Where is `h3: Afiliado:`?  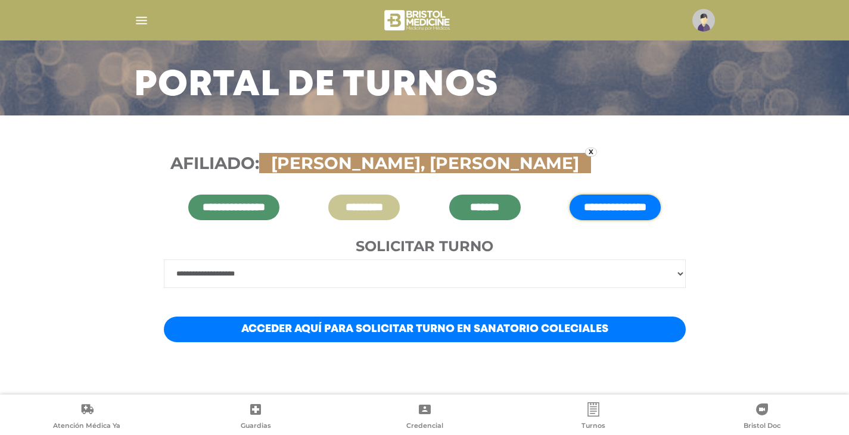 h3: Afiliado: is located at coordinates (425, 164).